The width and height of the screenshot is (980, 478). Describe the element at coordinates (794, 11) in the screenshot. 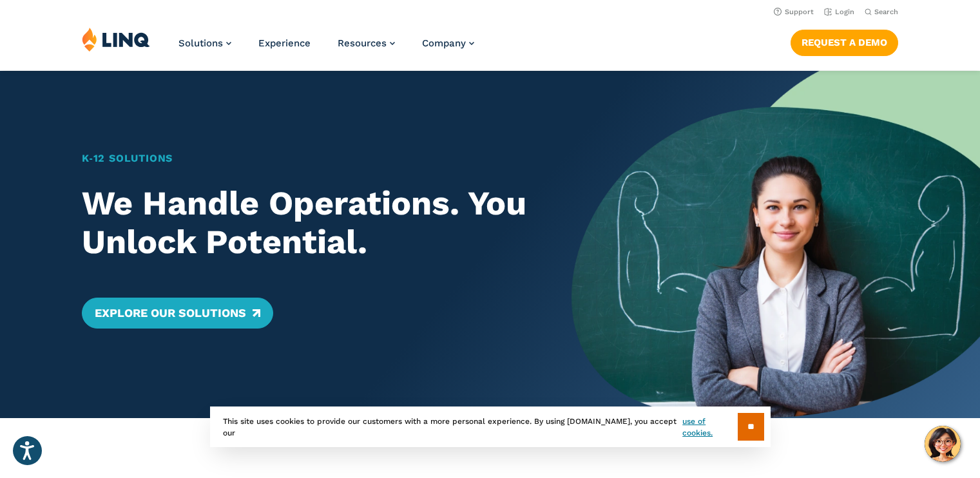

I see `a: Support` at that location.